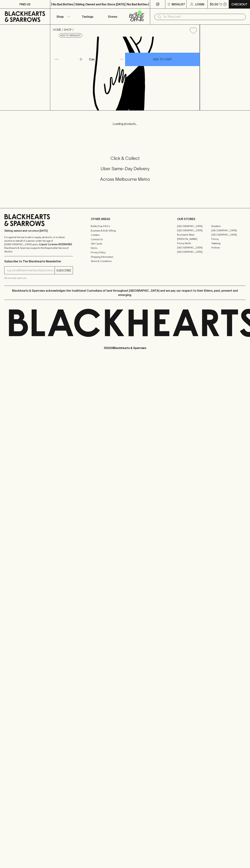 The width and height of the screenshot is (250, 868). What do you see at coordinates (125, 257) in the screenshot?
I see `a: Shipping Information` at bounding box center [125, 257].